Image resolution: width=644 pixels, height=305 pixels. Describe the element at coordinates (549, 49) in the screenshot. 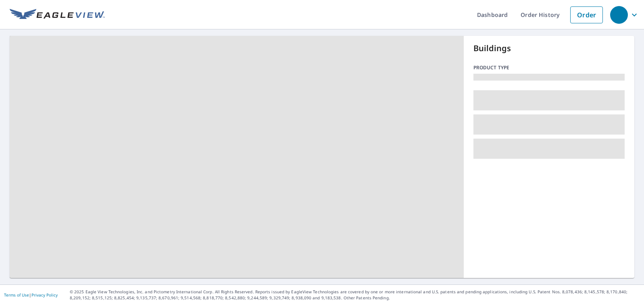

I see `p: Buildings` at that location.